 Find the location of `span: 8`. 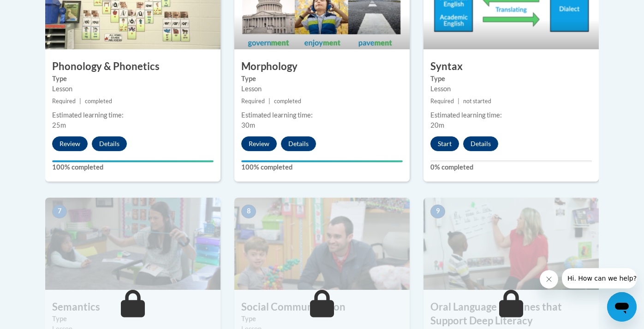

span: 8 is located at coordinates (249, 211).